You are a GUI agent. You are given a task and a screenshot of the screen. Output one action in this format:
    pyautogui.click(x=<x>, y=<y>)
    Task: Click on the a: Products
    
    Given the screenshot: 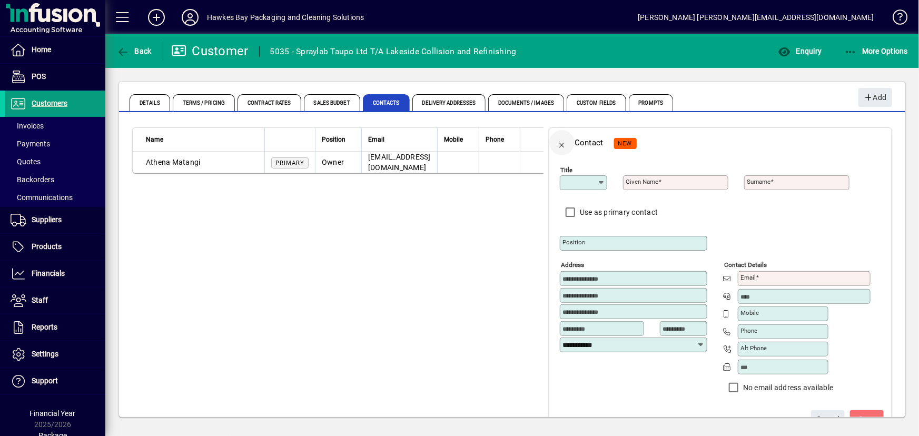 What is the action you would take?
    pyautogui.click(x=55, y=247)
    